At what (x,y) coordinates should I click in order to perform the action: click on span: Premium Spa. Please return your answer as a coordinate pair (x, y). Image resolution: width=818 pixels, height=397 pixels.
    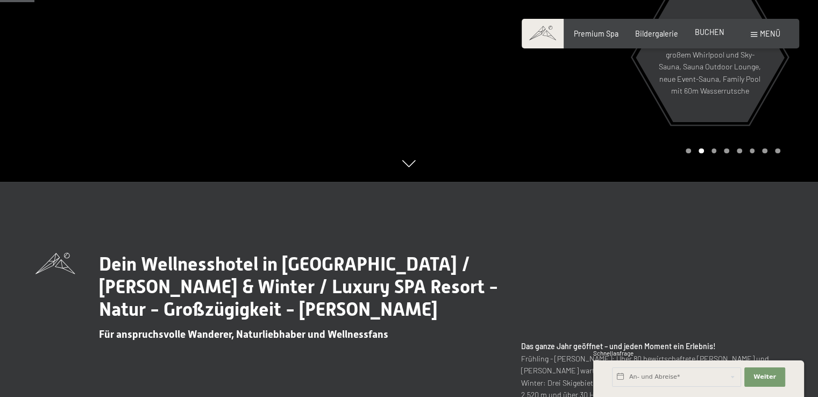
    Looking at the image, I should click on (596, 33).